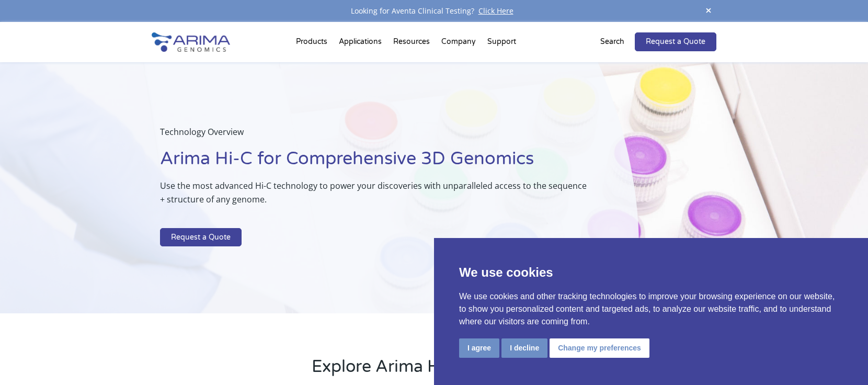 This screenshot has height=385, width=868. What do you see at coordinates (600, 347) in the screenshot?
I see `button: Change my preferences` at bounding box center [600, 347].